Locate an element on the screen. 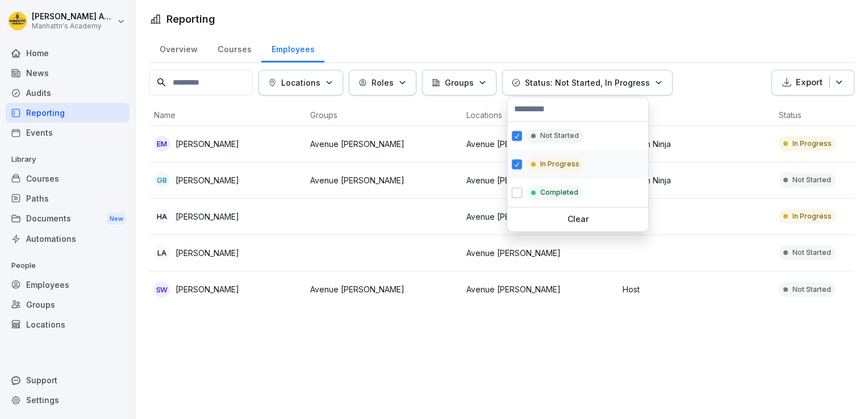 The image size is (868, 419). p: In Progress is located at coordinates (560, 164).